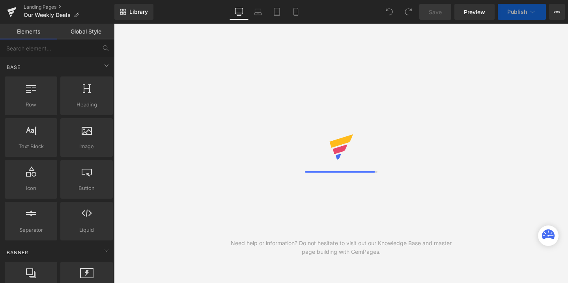  I want to click on a: Preview, so click(474, 12).